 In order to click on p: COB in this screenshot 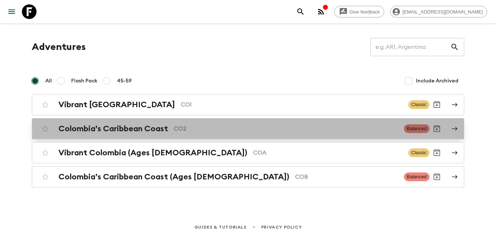, I will do `click(347, 177)`.